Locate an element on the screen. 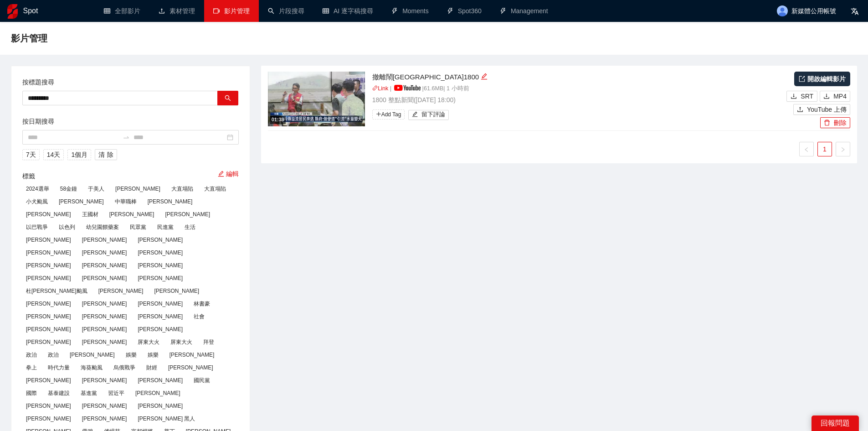 The image size is (868, 431). a: table全部影片 is located at coordinates (122, 11).